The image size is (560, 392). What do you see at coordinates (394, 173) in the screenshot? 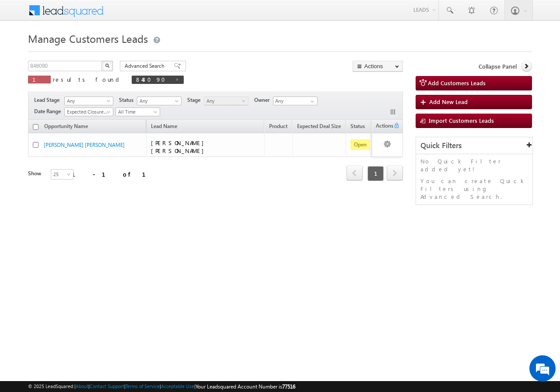
I see `span: next` at bounding box center [394, 173].